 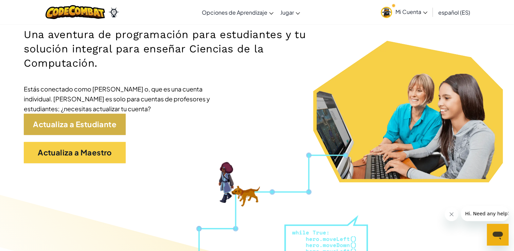 What do you see at coordinates (180, 49) in the screenshot?
I see `h2: Una aventura de programación para estudiantes y tu solución integral para enseñar Ciencias de la ...` at bounding box center [180, 49].